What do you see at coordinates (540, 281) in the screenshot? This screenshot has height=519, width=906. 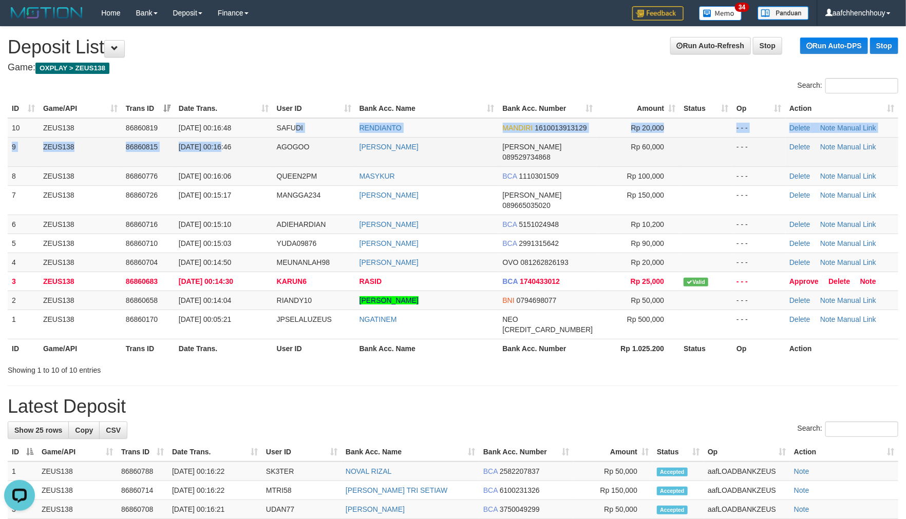 I see `span: Copy 1740433012 to clipboard` at bounding box center [540, 281].